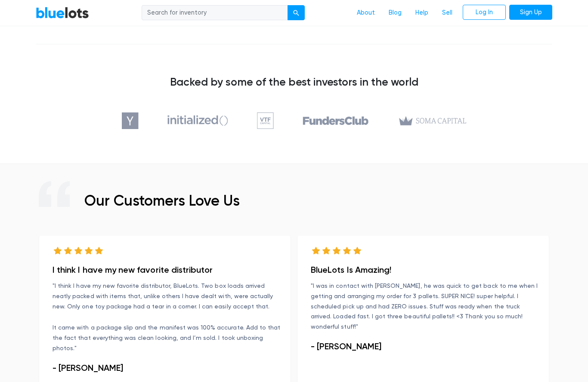 This screenshot has height=382, width=588. Describe the element at coordinates (530, 12) in the screenshot. I see `a: Sign Up` at that location.